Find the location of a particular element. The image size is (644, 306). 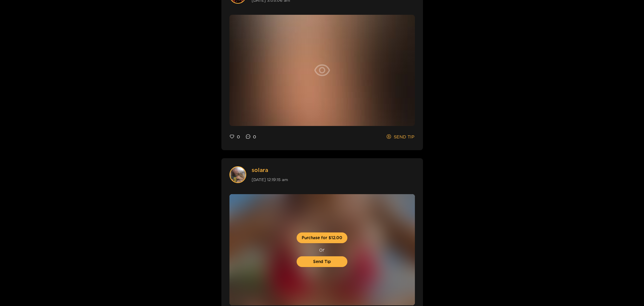

img: user avatar is located at coordinates (238, 175).